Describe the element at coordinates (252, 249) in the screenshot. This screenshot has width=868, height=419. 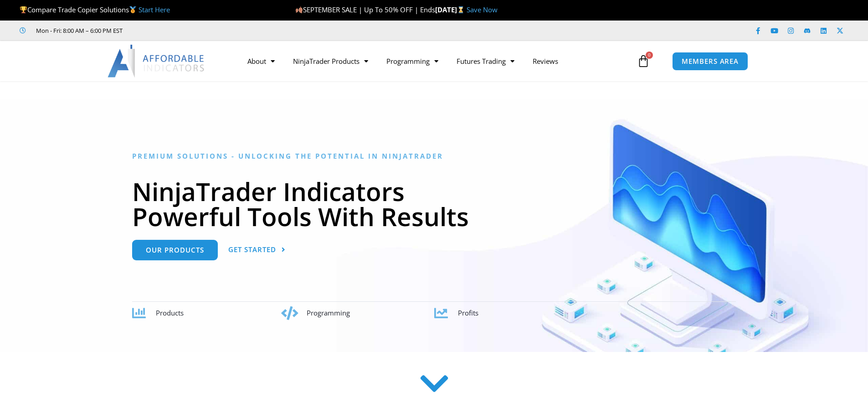
I see `span: Get Started` at that location.